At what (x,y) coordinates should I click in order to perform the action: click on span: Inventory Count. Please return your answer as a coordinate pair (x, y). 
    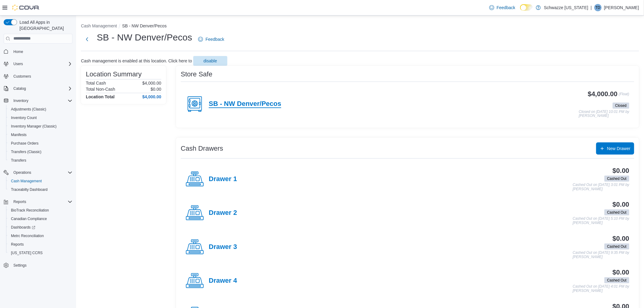
    Looking at the image, I should click on (24, 118).